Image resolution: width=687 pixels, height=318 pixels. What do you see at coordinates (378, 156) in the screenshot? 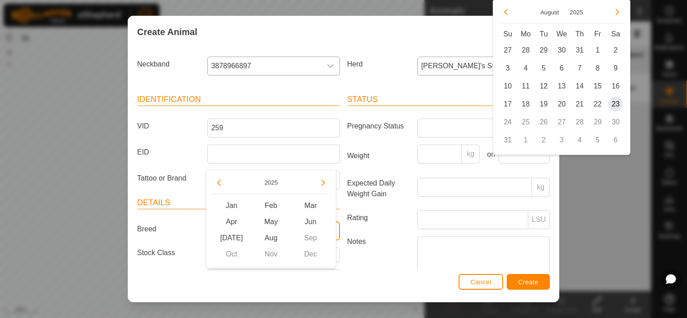
I see `label: Weight` at bounding box center [378, 156].